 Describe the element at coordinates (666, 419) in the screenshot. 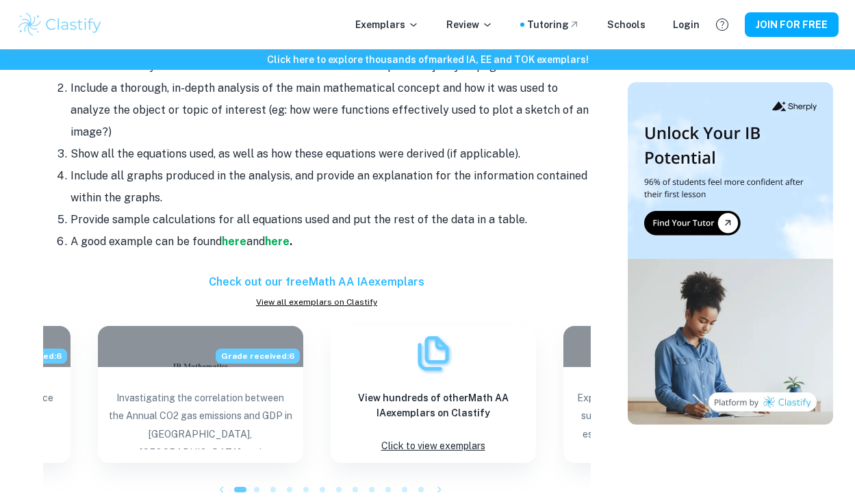

I see `p: Exploring the method of calculating the surface area of solid of revolution and estimating the la...` at that location.